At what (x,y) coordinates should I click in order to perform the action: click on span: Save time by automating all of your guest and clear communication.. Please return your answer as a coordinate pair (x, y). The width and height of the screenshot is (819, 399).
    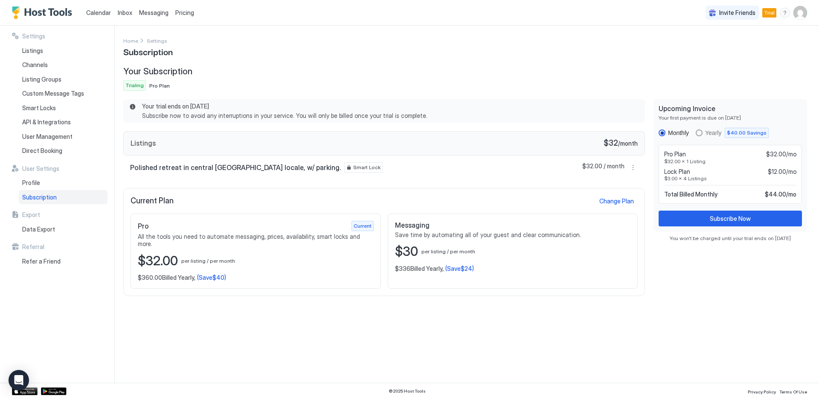
    Looking at the image, I should click on (513, 235).